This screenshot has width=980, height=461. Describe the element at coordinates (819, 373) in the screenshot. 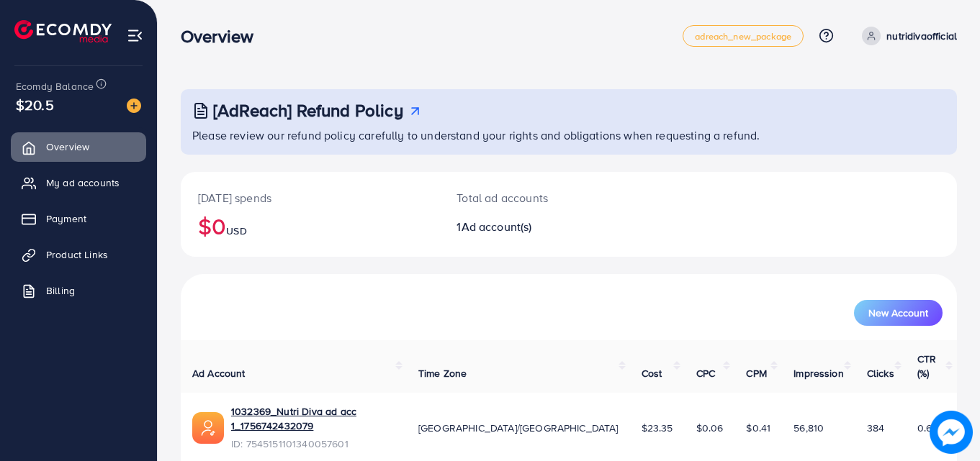

I see `span: Impression` at that location.